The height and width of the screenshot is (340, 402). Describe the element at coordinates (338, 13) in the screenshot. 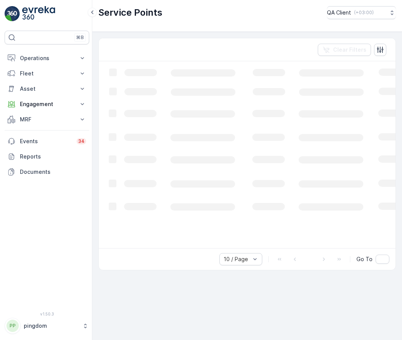

I see `p: QA Client` at that location.